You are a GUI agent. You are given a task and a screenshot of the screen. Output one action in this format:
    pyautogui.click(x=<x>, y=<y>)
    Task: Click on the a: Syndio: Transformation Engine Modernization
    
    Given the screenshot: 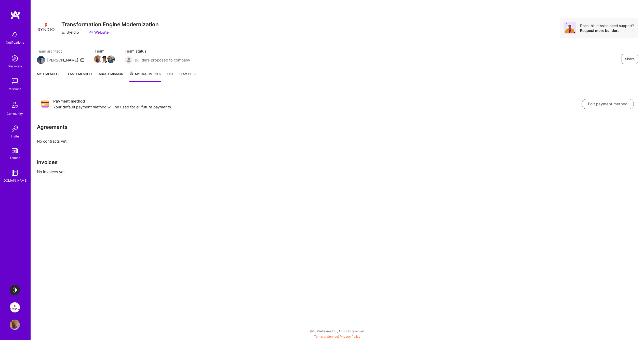 What is the action you would take?
    pyautogui.click(x=15, y=307)
    